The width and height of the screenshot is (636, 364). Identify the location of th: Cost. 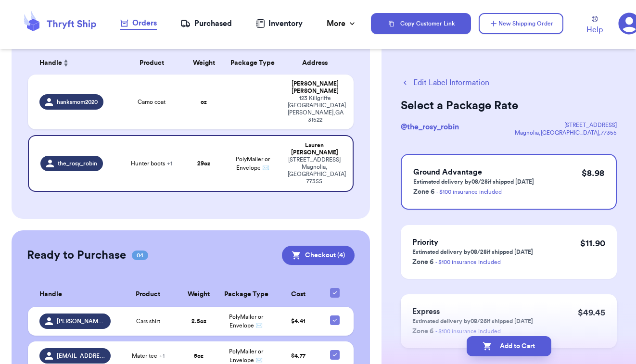
(299, 295).